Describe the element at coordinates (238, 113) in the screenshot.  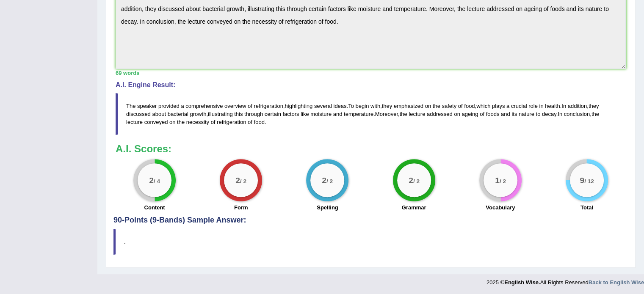
I see `span: this` at that location.